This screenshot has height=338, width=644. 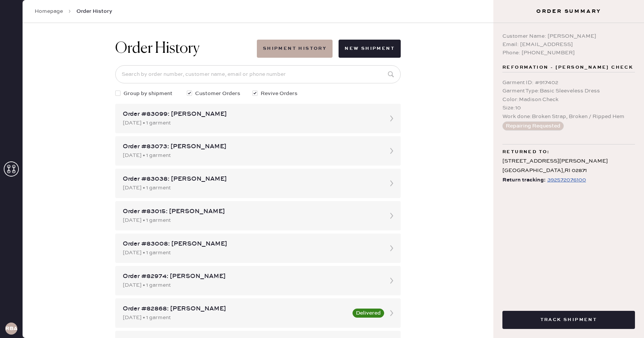 I want to click on div: https://www.fedex.com/apps/fedextrack/?tracknumbers=392572076100&cntry_code=US, so click(x=566, y=180).